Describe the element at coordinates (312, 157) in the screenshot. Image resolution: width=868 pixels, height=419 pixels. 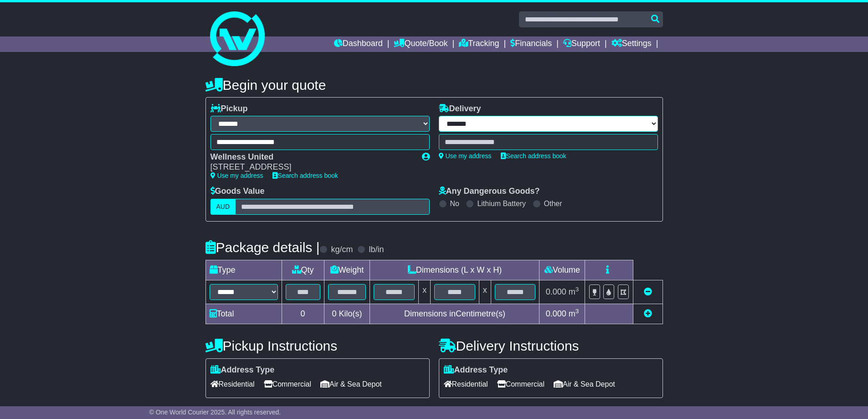
I see `div: Wellness United` at that location.